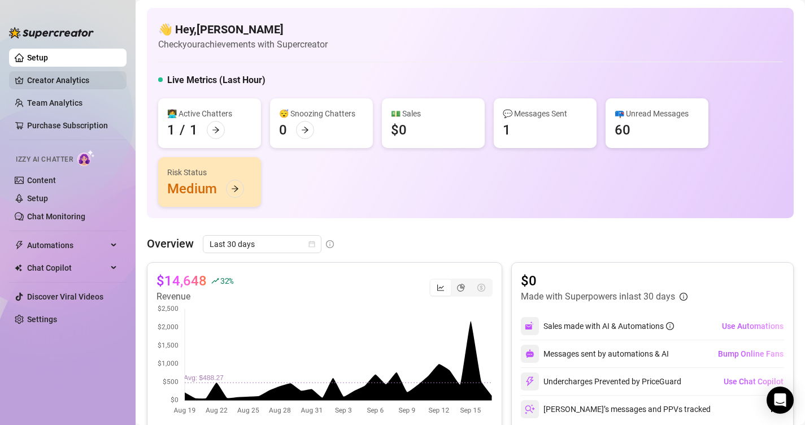  What do you see at coordinates (751, 354) in the screenshot?
I see `span: Bump Online Fans` at bounding box center [751, 354].